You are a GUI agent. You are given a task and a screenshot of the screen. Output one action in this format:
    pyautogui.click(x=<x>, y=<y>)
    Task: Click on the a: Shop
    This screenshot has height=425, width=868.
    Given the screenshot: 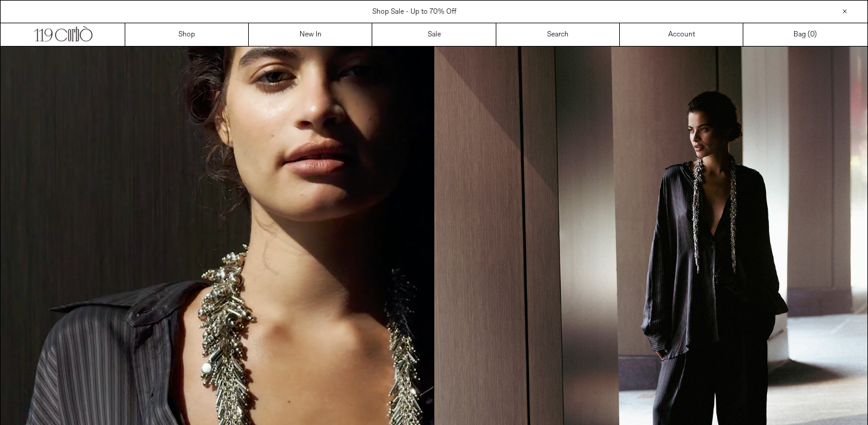 What is the action you would take?
    pyautogui.click(x=187, y=35)
    